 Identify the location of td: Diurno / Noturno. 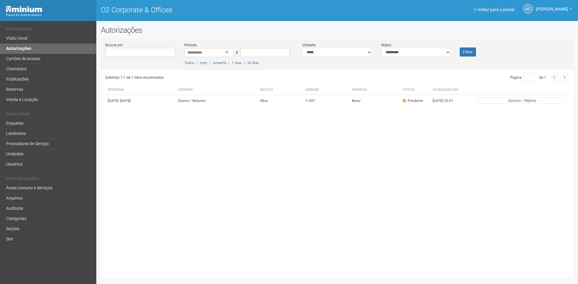
(217, 101).